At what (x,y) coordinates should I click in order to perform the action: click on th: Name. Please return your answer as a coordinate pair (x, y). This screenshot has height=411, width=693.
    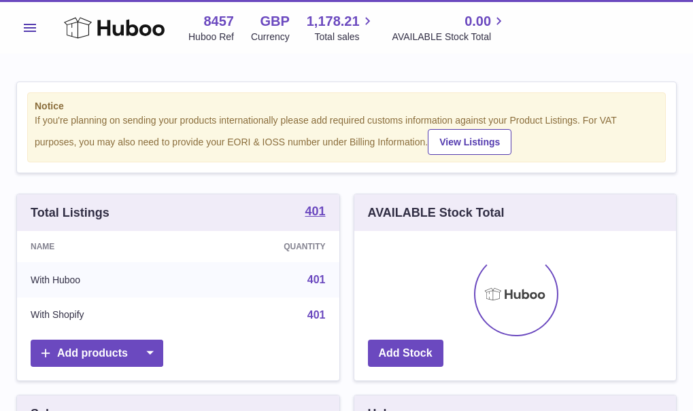
    Looking at the image, I should click on (103, 247).